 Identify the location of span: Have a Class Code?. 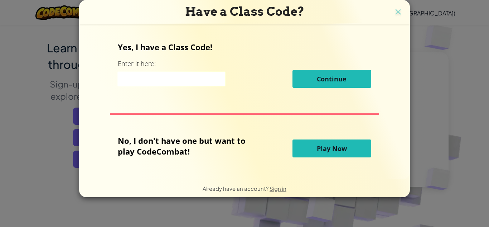
(244, 11).